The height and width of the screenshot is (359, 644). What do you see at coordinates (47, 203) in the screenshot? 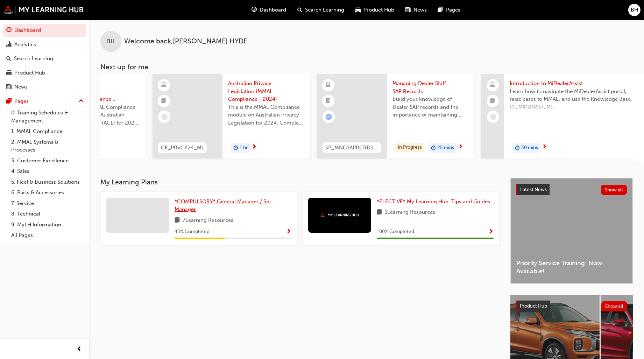
I see `a: 7. Service` at bounding box center [47, 203].